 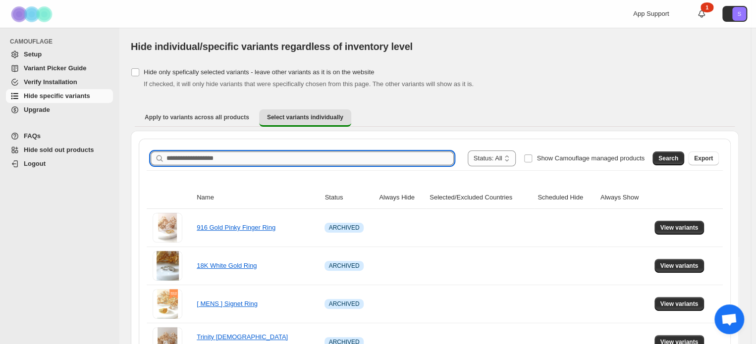 What do you see at coordinates (197, 117) in the screenshot?
I see `span: Apply to variants across all products` at bounding box center [197, 117].